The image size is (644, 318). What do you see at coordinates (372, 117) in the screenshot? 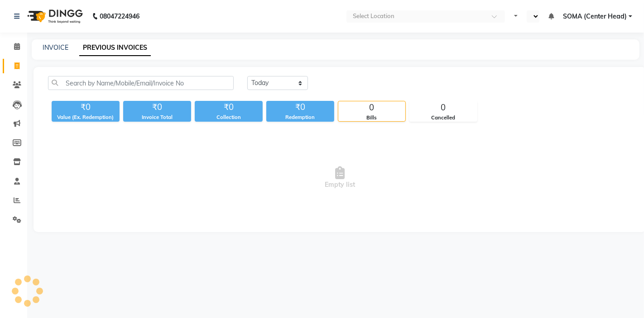
I see `div: Bills` at bounding box center [372, 117].